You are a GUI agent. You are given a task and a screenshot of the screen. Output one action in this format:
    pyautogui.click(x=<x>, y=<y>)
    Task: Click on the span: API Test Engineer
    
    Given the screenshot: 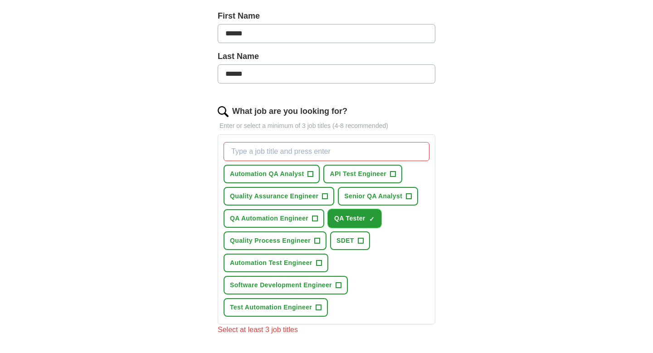 What is the action you would take?
    pyautogui.click(x=358, y=174)
    